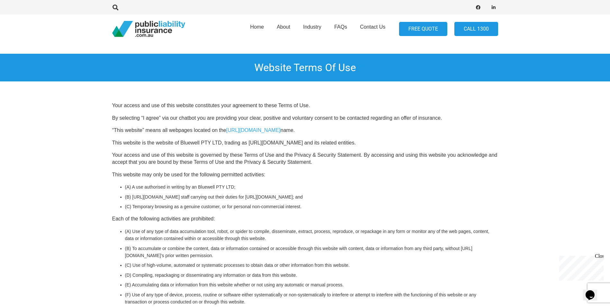  I want to click on span: Industry, so click(312, 27).